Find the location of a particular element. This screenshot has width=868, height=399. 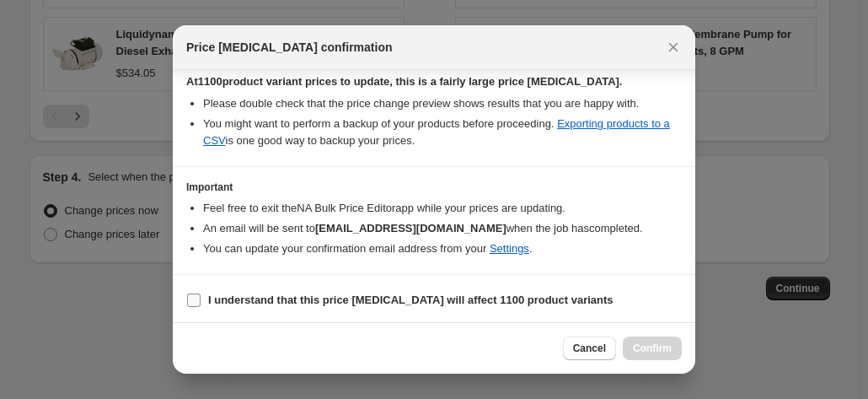

span: Cancel is located at coordinates (589, 348).